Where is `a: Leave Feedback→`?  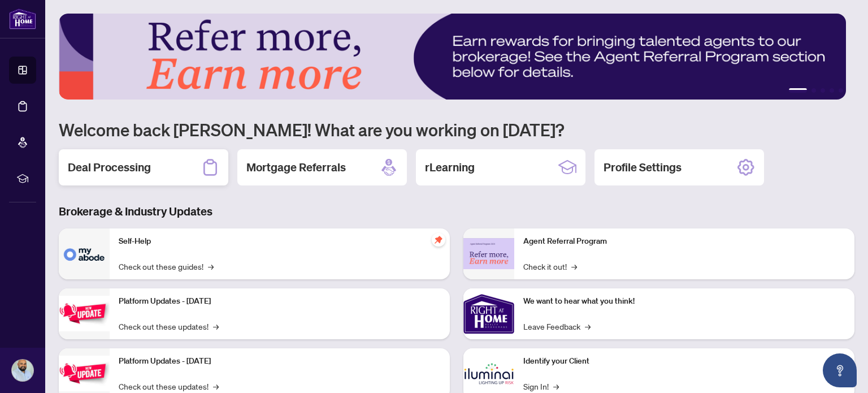 a: Leave Feedback→ is located at coordinates (557, 326).